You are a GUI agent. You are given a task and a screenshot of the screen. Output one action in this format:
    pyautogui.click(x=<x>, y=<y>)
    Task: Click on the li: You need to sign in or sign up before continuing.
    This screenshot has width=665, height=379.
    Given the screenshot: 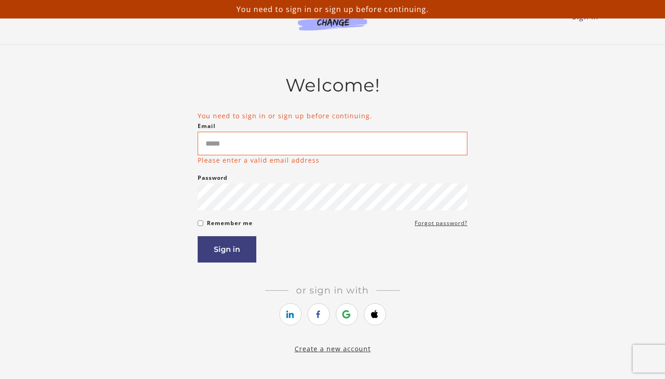 What is the action you would take?
    pyautogui.click(x=332, y=115)
    